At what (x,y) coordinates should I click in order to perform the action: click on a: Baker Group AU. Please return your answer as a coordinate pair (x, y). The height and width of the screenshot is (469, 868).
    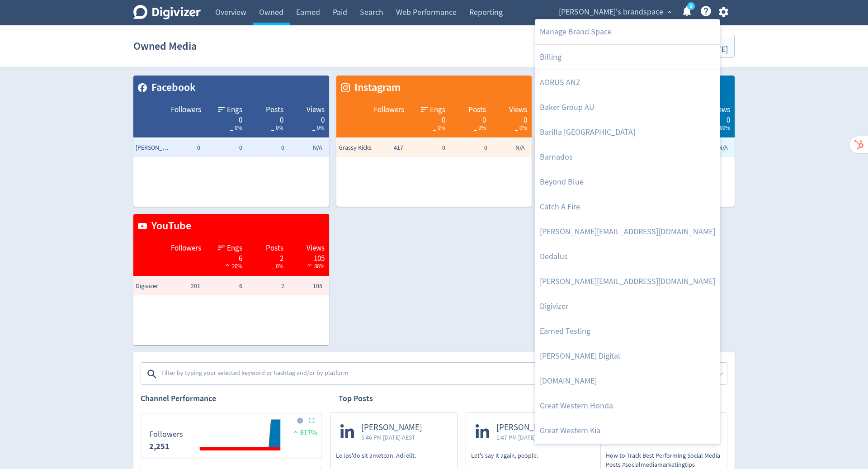
    Looking at the image, I should click on (628, 107).